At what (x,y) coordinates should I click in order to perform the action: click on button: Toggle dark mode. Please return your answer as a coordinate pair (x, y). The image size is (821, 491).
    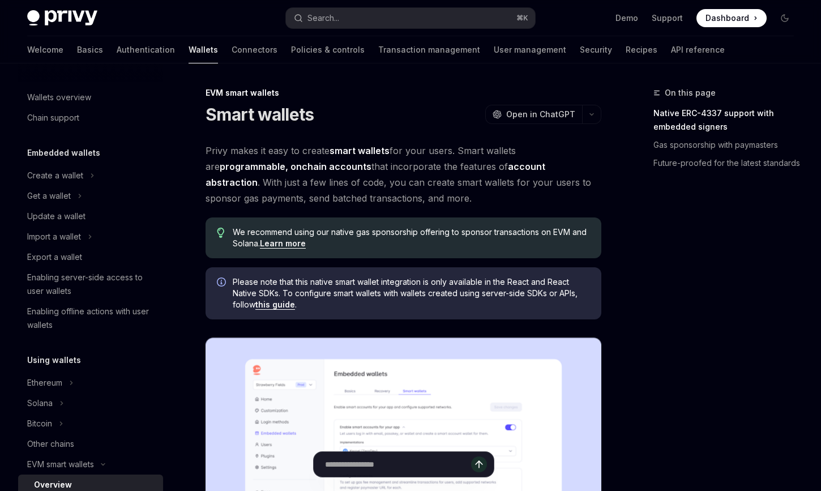
    Looking at the image, I should click on (784, 18).